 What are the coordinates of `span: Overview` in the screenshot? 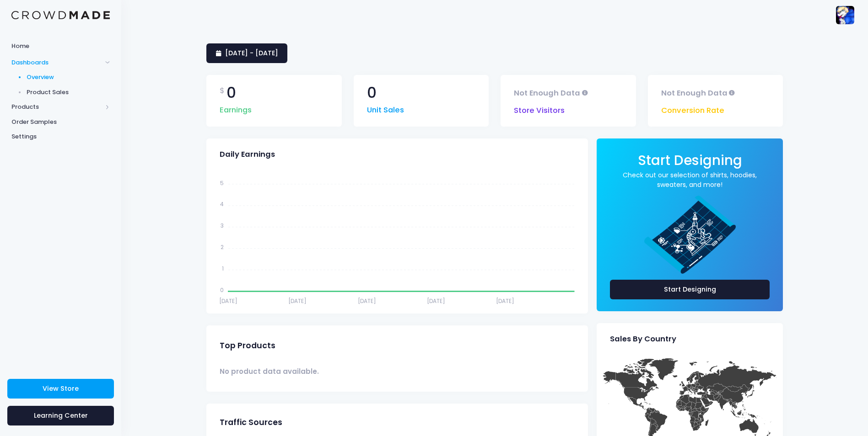 It's located at (68, 78).